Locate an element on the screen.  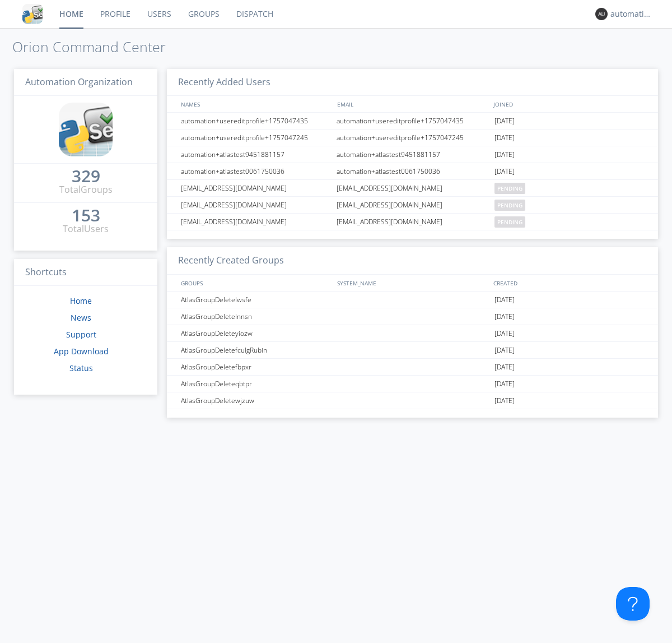
img: 373638.png is located at coordinates (602, 14).